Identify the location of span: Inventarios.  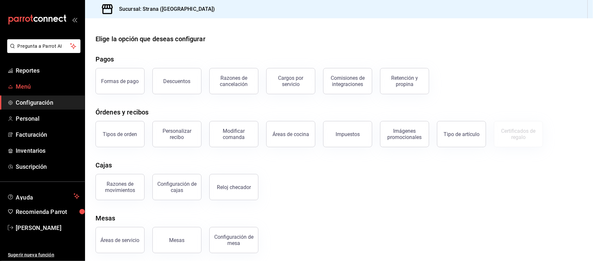
(47, 151).